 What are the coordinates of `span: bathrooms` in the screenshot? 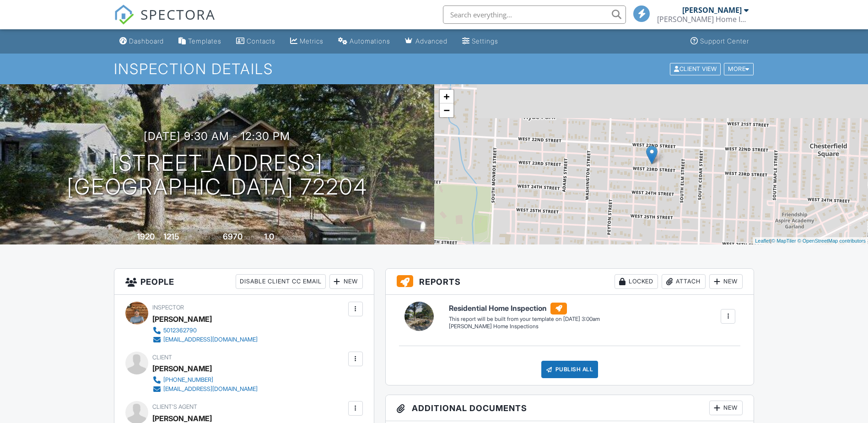 It's located at (288, 237).